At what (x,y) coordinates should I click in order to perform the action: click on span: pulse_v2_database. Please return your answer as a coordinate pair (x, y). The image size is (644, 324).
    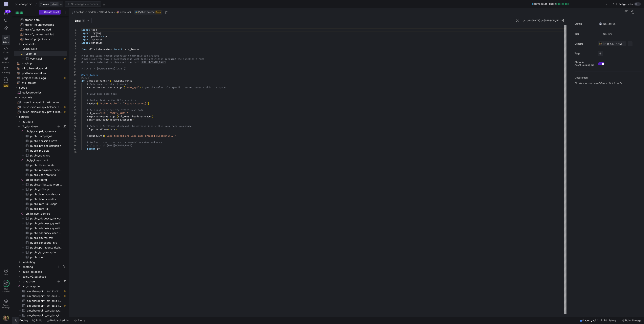
    Looking at the image, I should click on (44, 276).